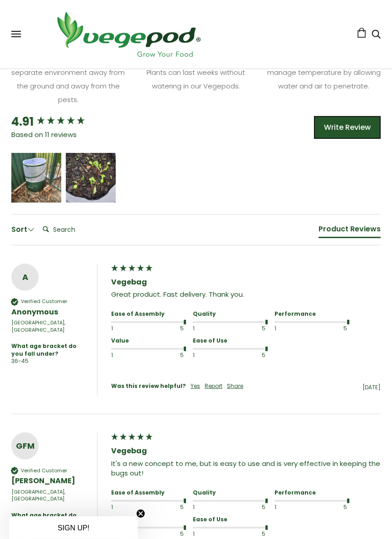 The width and height of the screenshot is (392, 539). Describe the element at coordinates (20, 361) in the screenshot. I see `div: 36-45` at that location.